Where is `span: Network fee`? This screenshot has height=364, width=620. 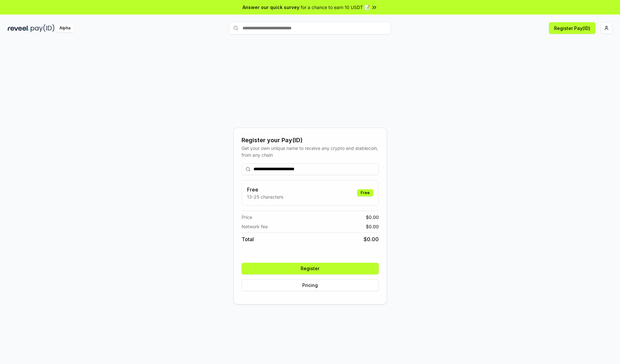 span: Network fee is located at coordinates (254, 227).